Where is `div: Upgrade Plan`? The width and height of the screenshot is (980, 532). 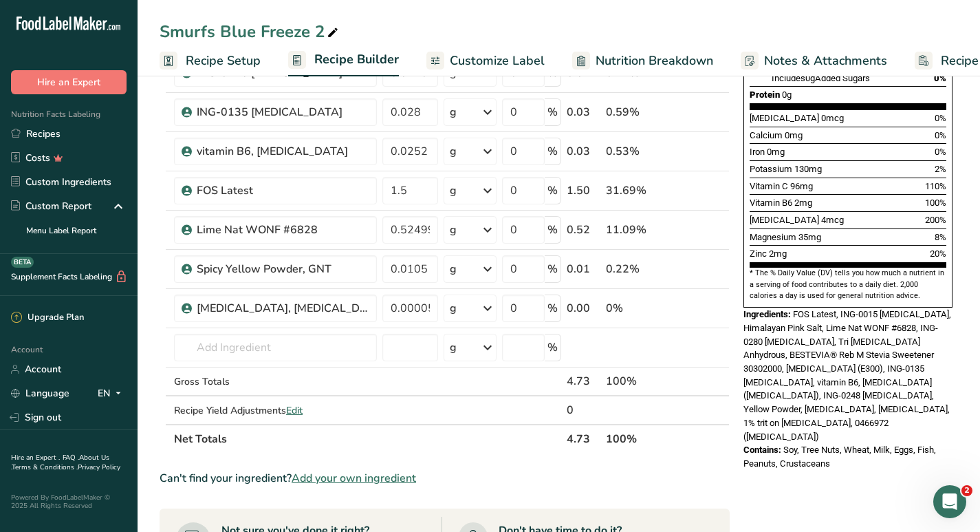 div: Upgrade Plan is located at coordinates (48, 318).